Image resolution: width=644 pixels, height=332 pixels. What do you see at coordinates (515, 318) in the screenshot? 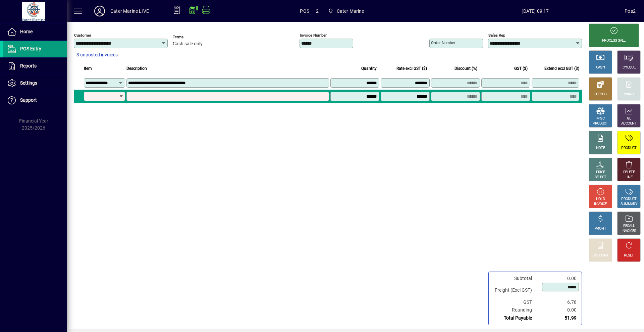
I see `td: Total Payable` at bounding box center [515, 318].